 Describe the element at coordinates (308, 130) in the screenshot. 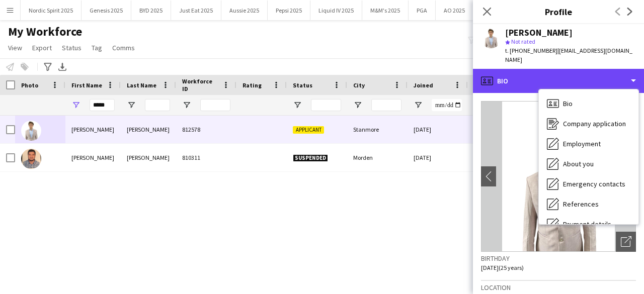

I see `span: Applicant` at that location.